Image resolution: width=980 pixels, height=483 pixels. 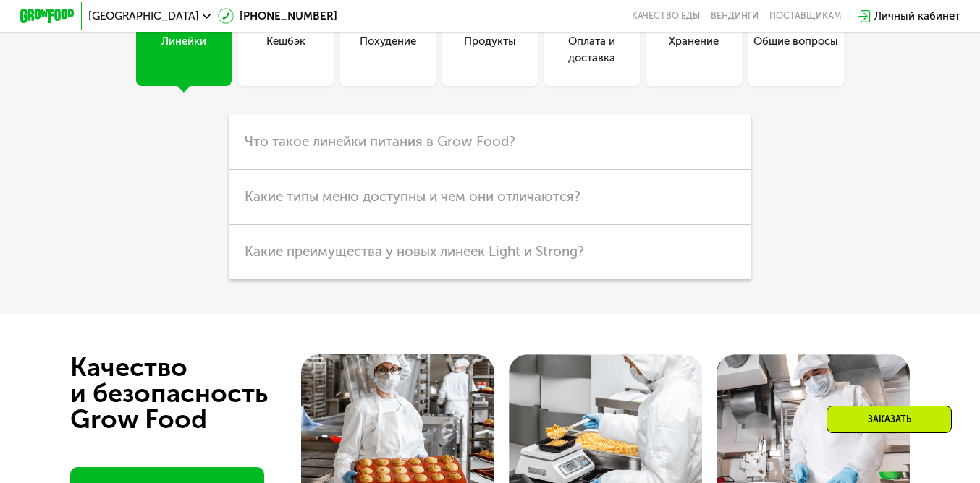 I want to click on a: Вендинги, so click(x=735, y=16).